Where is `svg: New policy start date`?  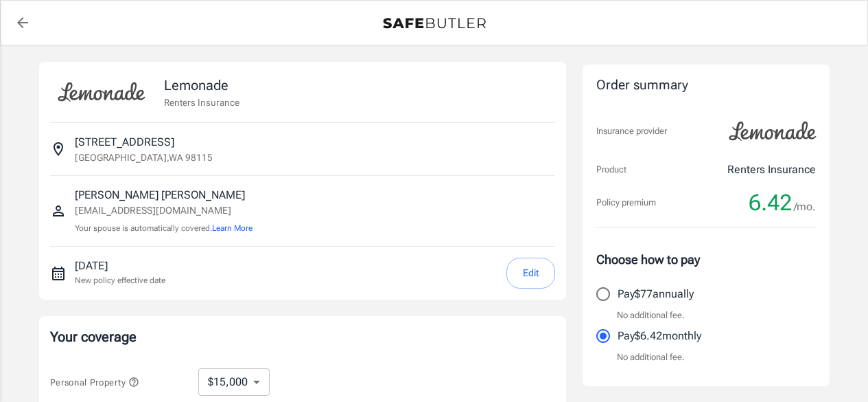
svg: New policy start date is located at coordinates (59, 273).